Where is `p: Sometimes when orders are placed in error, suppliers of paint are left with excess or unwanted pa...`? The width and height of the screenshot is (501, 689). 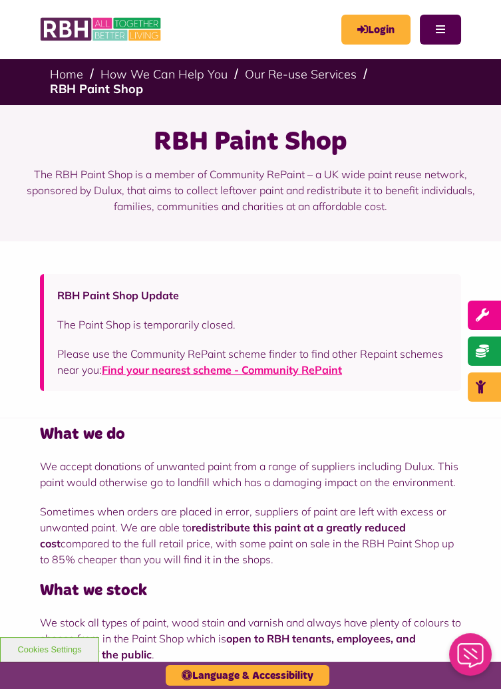 p: Sometimes when orders are placed in error, suppliers of paint are left with excess or unwanted pa... is located at coordinates (250, 536).